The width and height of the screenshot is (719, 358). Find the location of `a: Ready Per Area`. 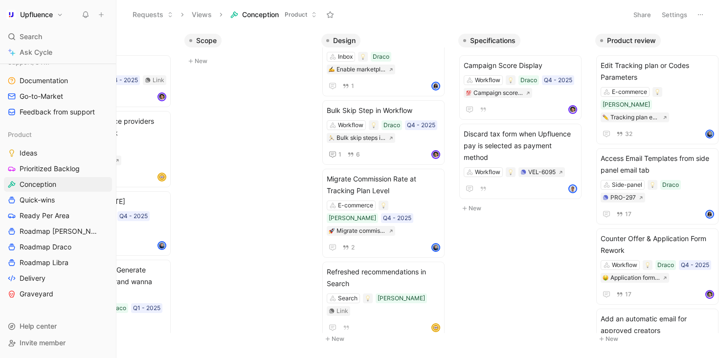

a: Ready Per Area is located at coordinates (58, 216).